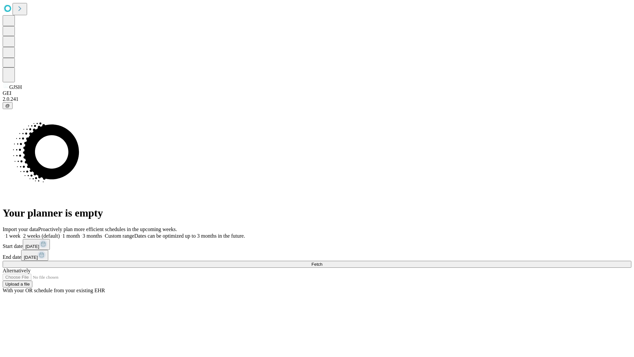 This screenshot has height=357, width=634. I want to click on span: 1 week, so click(13, 235).